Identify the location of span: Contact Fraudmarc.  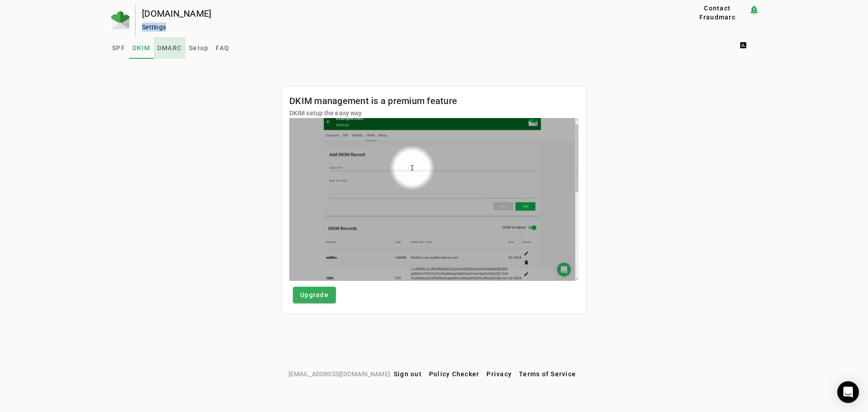
(718, 13).